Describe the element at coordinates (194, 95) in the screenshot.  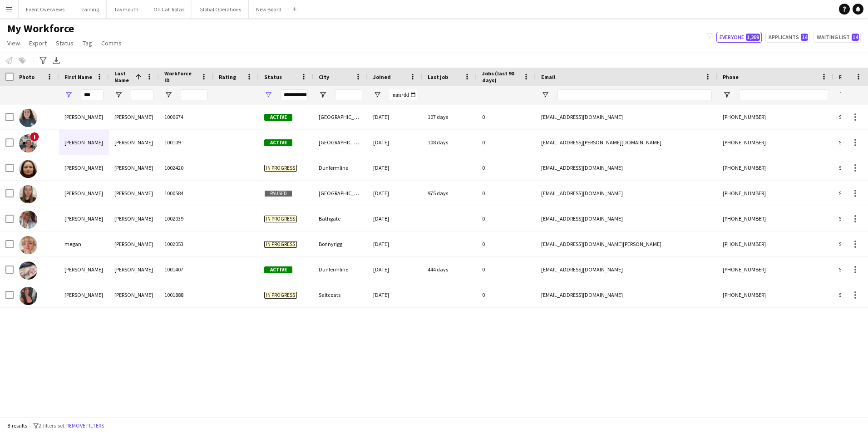
I see `input: Workforce ID Filter Input` at that location.